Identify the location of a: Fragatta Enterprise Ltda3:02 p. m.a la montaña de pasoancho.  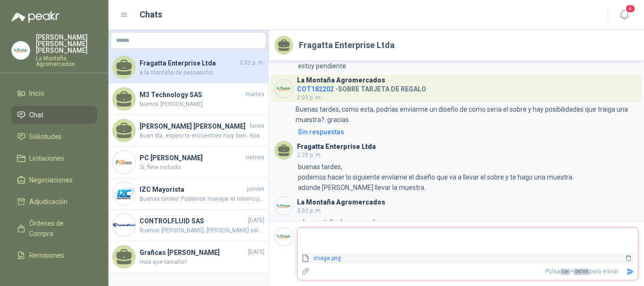
(188, 67).